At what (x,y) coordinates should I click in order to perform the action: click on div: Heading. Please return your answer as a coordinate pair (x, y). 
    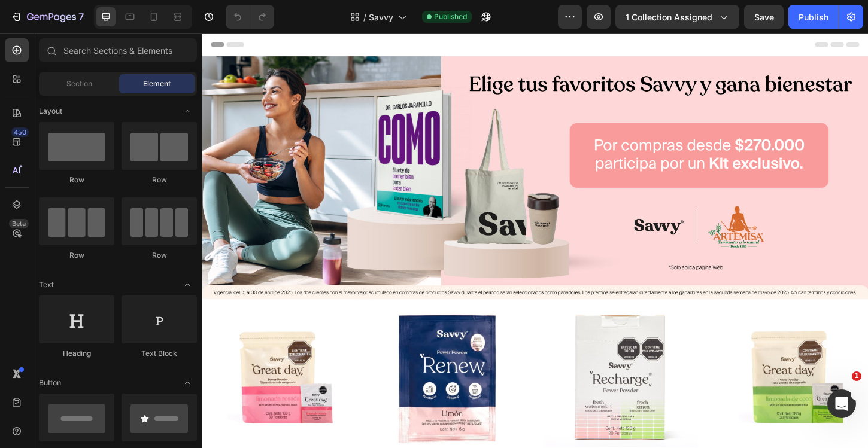
    Looking at the image, I should click on (77, 353).